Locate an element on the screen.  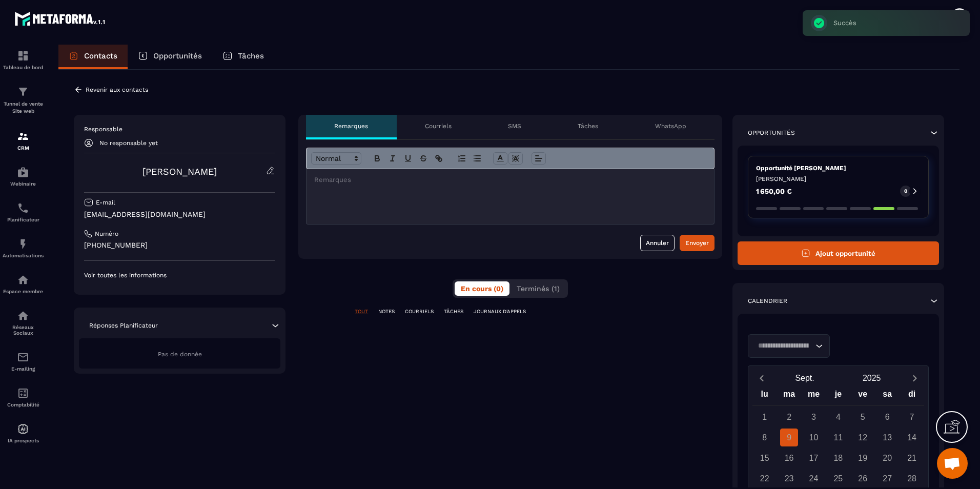
p: WhatsApp is located at coordinates (670, 126).